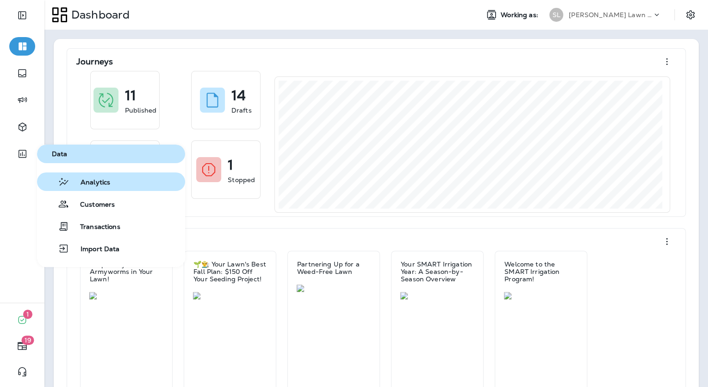 The image size is (708, 387). What do you see at coordinates (541, 295) in the screenshot?
I see `img: ce97911f-9167-44b4-abc8-1e8ef26f959c.jpg` at bounding box center [541, 295].